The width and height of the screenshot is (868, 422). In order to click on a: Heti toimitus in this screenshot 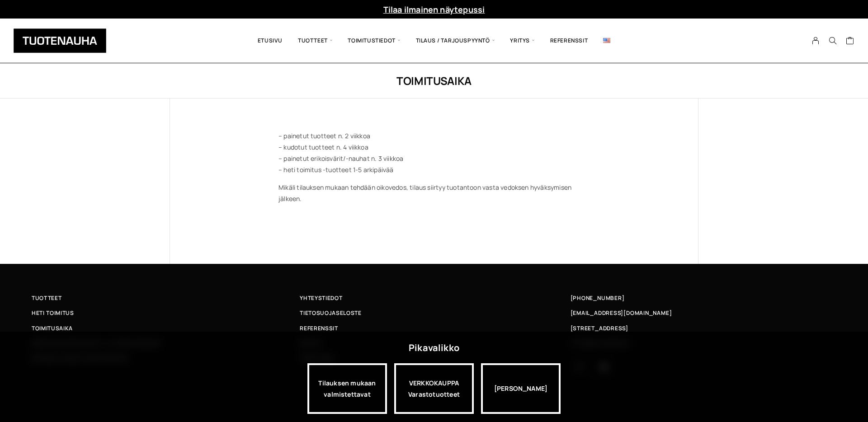, I will do `click(166, 313)`.